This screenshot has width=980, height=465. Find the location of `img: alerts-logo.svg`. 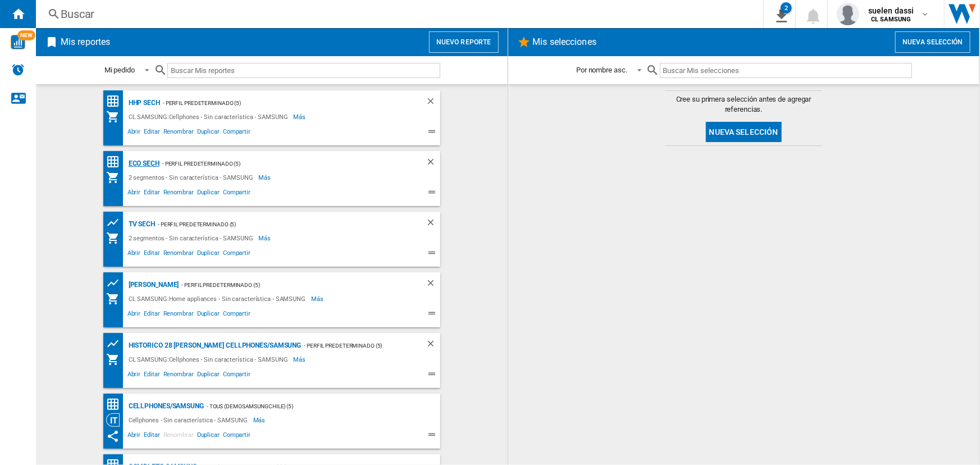

img: alerts-logo.svg is located at coordinates (18, 70).